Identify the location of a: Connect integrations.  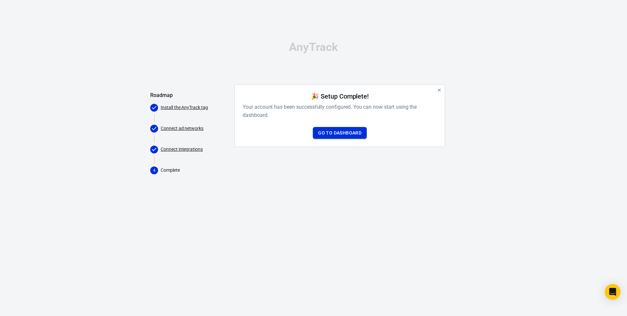
(182, 149).